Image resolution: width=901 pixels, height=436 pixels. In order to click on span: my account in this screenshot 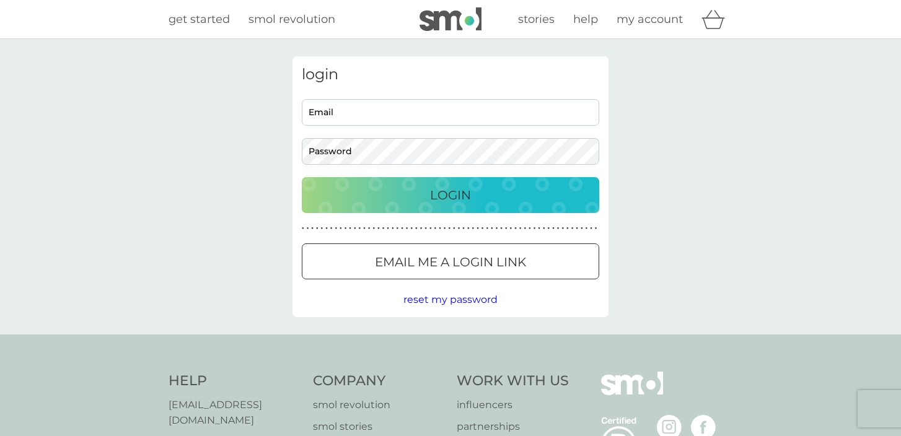, I will do `click(650, 19)`.